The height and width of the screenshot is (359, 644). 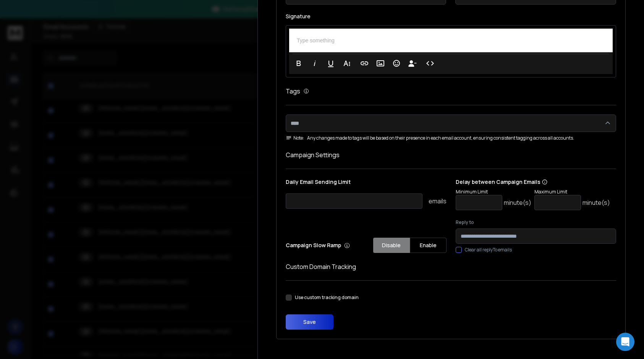 What do you see at coordinates (572, 192) in the screenshot?
I see `p: Maximum Limit` at bounding box center [572, 192].